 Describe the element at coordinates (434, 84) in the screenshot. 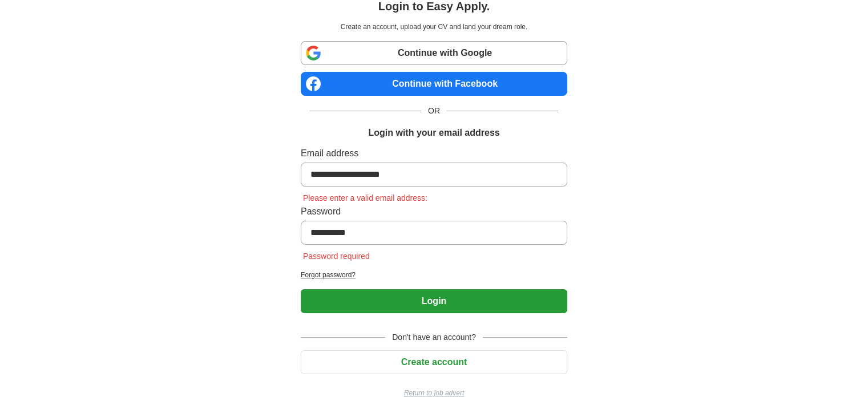

I see `a: Continue with Facebook` at that location.